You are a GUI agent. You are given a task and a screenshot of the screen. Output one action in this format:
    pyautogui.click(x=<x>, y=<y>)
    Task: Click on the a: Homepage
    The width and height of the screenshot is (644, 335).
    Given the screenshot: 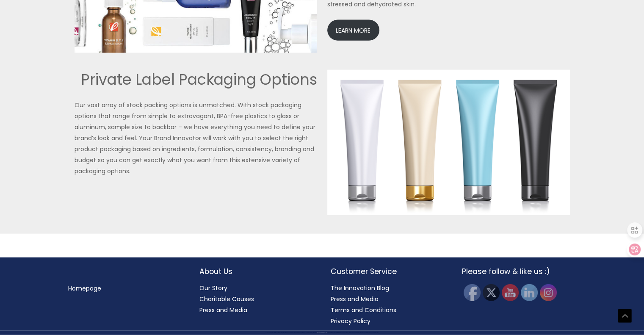 What is the action you would take?
    pyautogui.click(x=85, y=288)
    